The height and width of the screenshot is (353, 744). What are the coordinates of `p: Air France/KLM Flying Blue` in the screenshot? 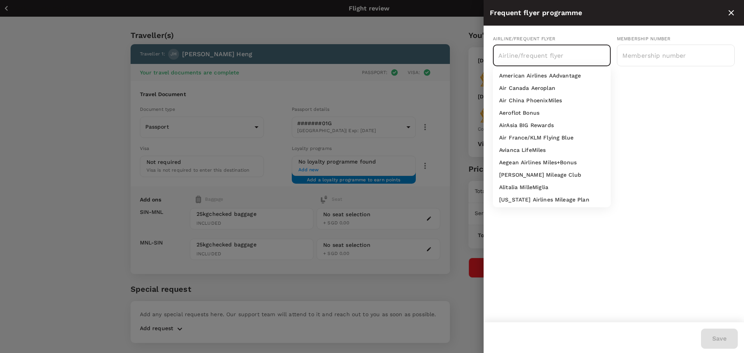 It's located at (536, 138).